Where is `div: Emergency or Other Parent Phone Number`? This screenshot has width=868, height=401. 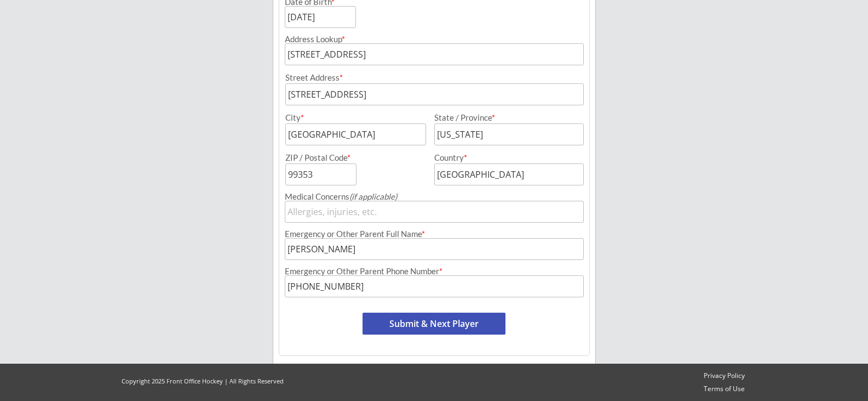
div: Emergency or Other Parent Phone Number is located at coordinates (434, 271).